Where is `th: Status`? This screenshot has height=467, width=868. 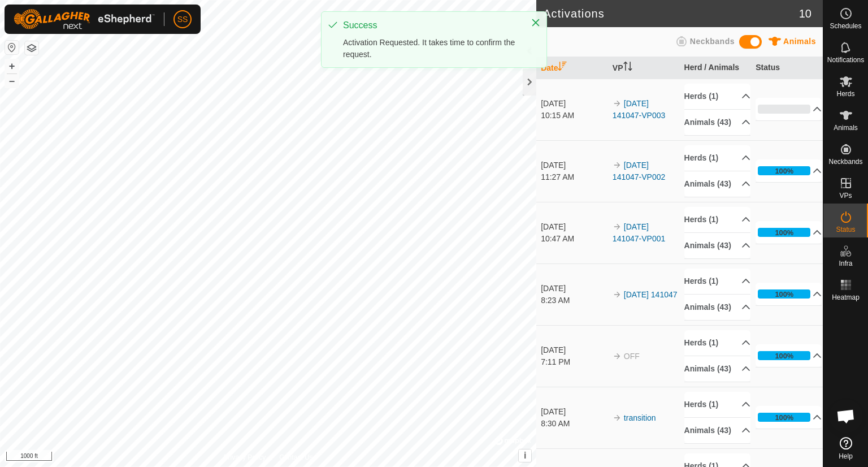 th: Status is located at coordinates (787, 68).